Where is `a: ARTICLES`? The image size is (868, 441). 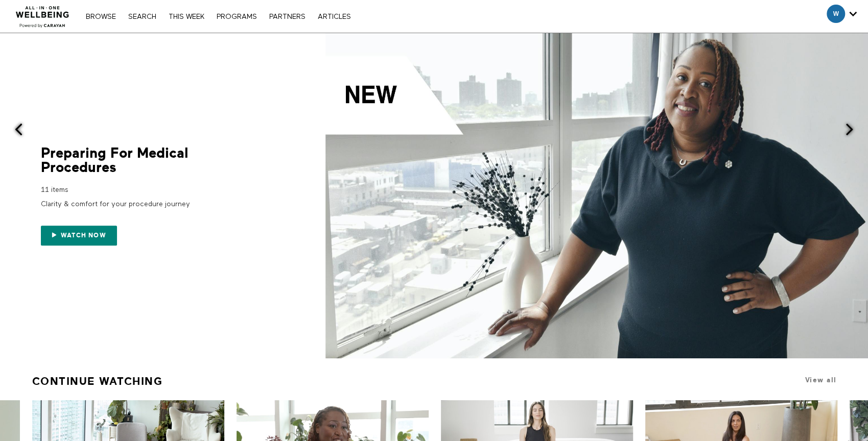
a: ARTICLES is located at coordinates (334, 17).